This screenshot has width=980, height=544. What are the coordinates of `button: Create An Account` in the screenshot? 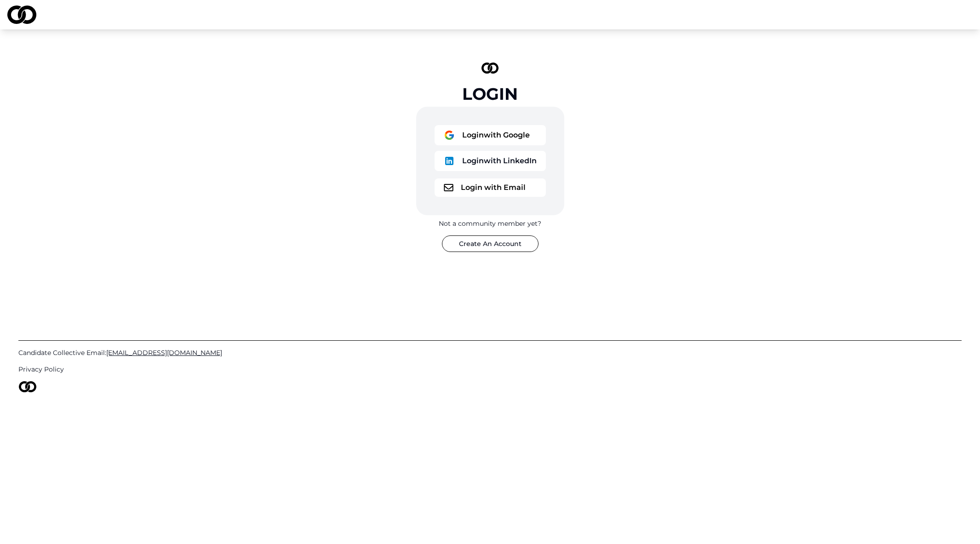 It's located at (490, 243).